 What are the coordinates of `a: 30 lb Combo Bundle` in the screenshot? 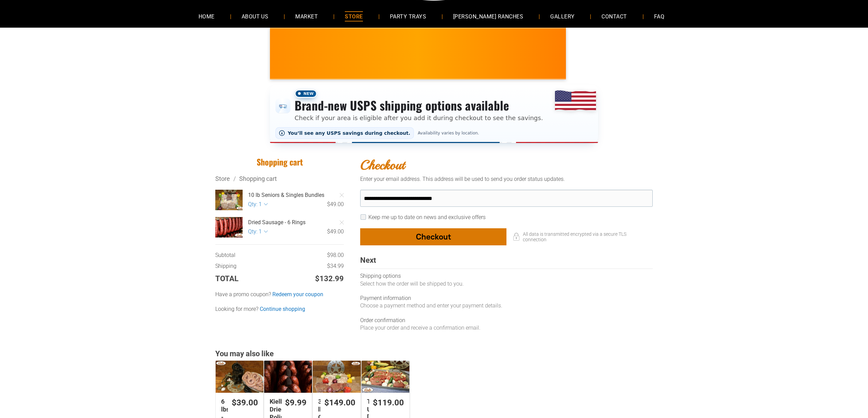 It's located at (336, 377).